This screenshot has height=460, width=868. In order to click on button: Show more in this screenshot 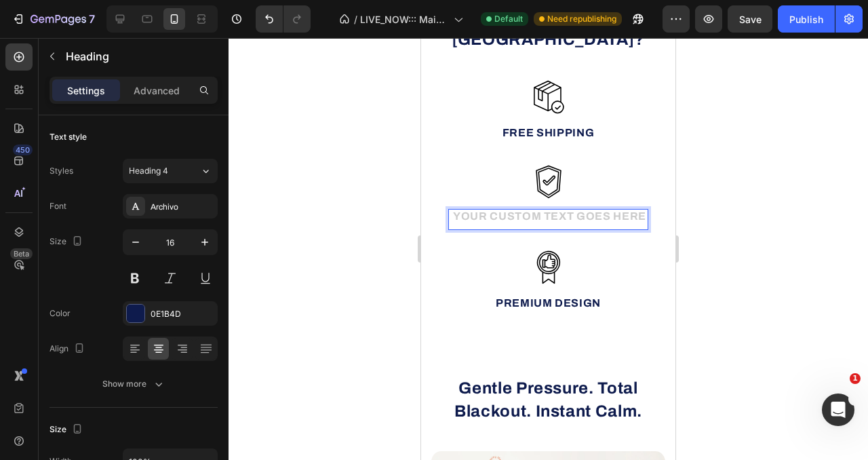, I will do `click(134, 384)`.